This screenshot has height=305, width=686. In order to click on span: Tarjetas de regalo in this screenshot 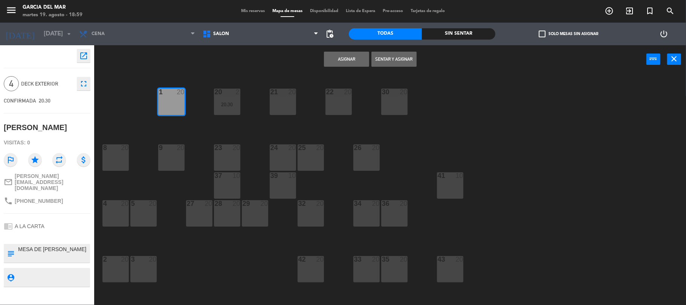, I will do `click(428, 11)`.